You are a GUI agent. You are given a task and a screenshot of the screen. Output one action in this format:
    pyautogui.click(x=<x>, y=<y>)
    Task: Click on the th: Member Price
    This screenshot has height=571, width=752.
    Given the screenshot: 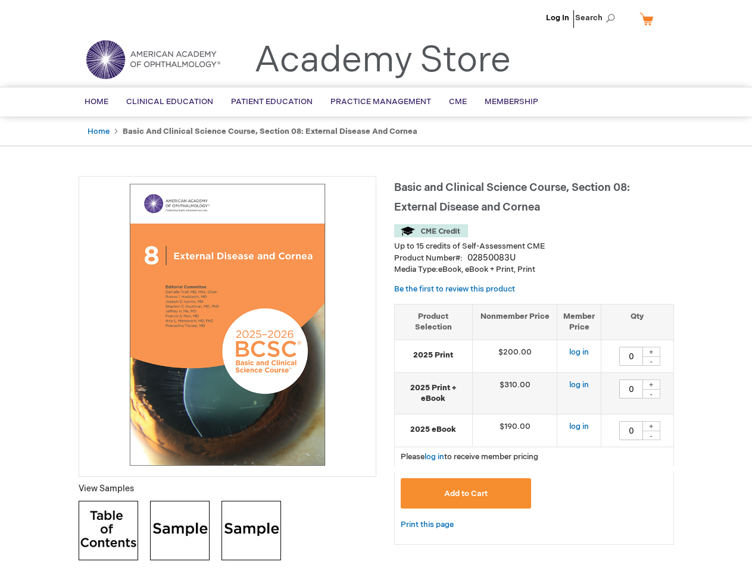 What is the action you would take?
    pyautogui.click(x=579, y=322)
    